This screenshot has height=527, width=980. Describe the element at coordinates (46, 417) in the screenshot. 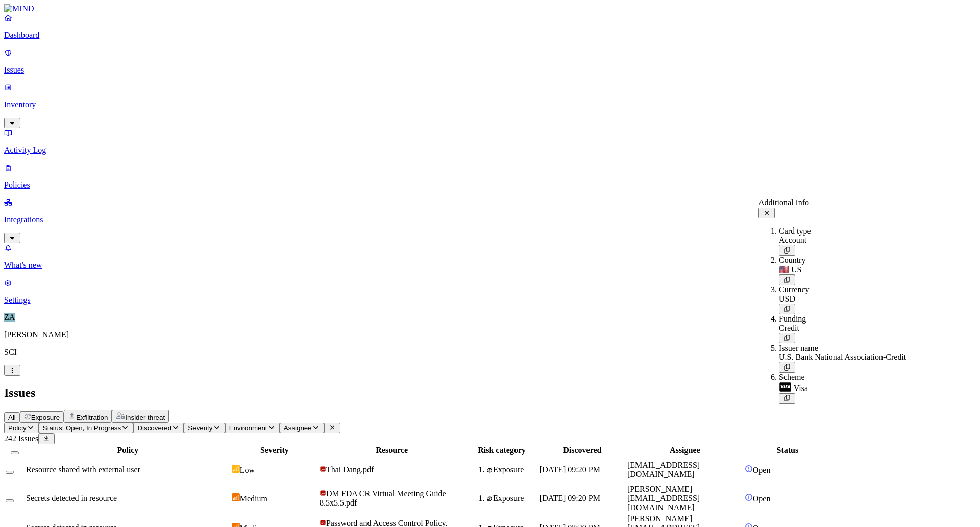

I see `span: Exposure` at that location.